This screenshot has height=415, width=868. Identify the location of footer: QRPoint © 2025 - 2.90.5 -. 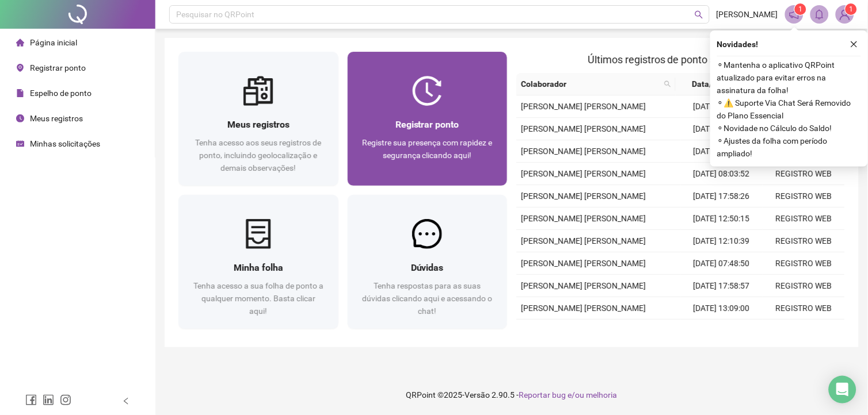
(512, 395).